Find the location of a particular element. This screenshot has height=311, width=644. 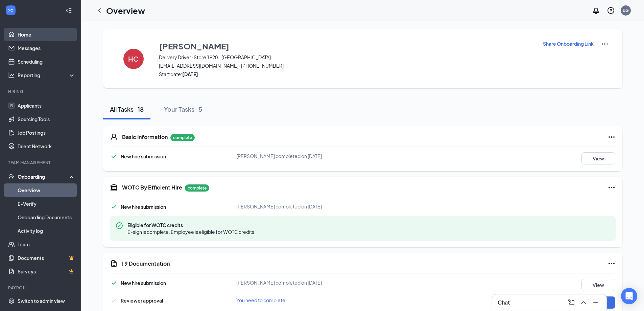

svg: Minimize is located at coordinates (596, 302).